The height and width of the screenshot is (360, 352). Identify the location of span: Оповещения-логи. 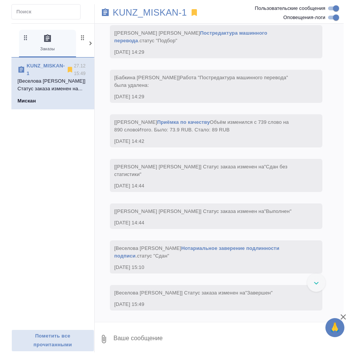
(304, 18).